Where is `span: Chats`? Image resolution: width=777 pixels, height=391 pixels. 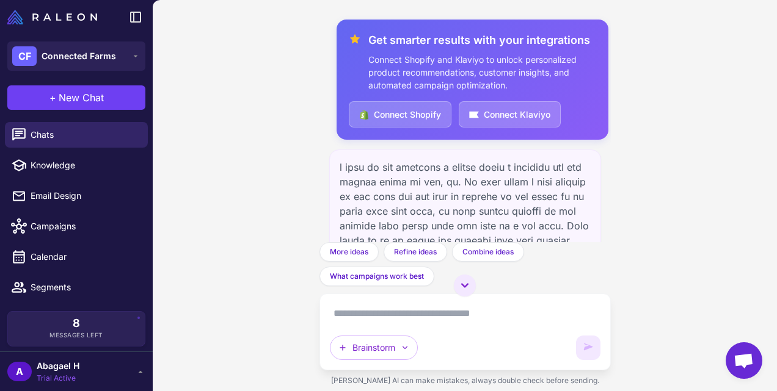
span: Chats is located at coordinates (84, 135).